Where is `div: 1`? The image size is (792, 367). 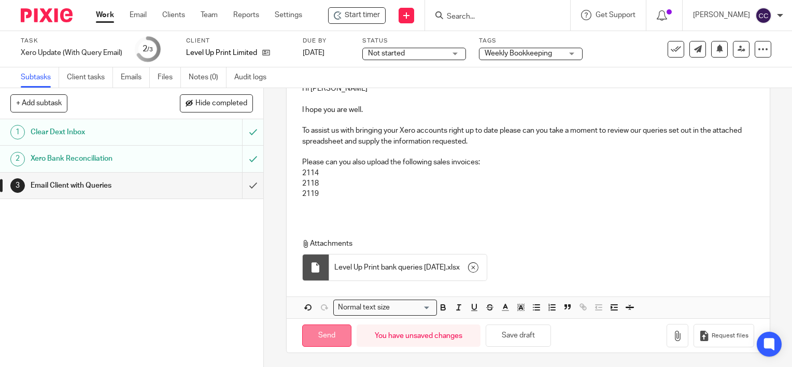
div: 1 is located at coordinates (18, 132).